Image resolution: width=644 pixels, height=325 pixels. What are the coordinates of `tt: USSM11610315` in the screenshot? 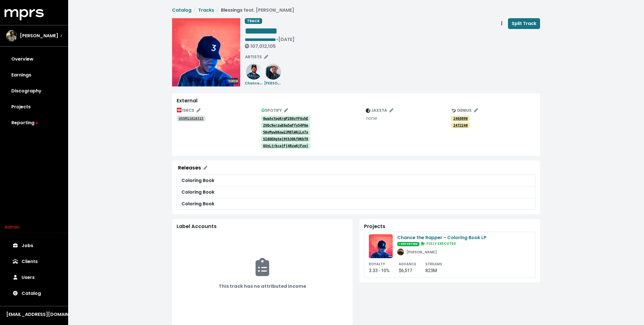 It's located at (191, 118).